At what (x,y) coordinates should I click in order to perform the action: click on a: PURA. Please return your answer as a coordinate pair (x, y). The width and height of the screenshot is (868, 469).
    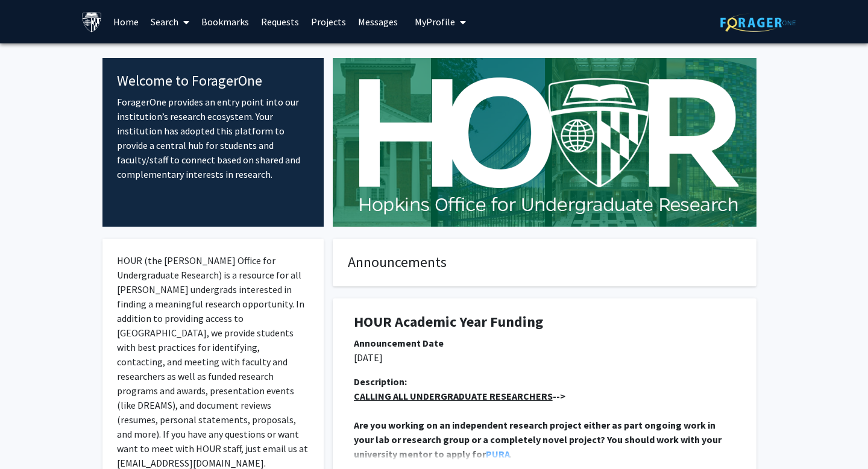
    Looking at the image, I should click on (497, 454).